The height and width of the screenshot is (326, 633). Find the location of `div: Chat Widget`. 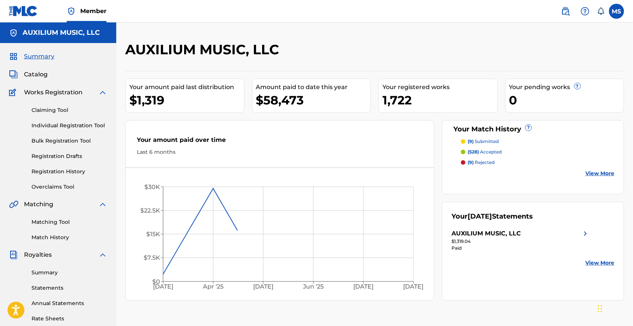

div: Chat Widget is located at coordinates (614, 308).